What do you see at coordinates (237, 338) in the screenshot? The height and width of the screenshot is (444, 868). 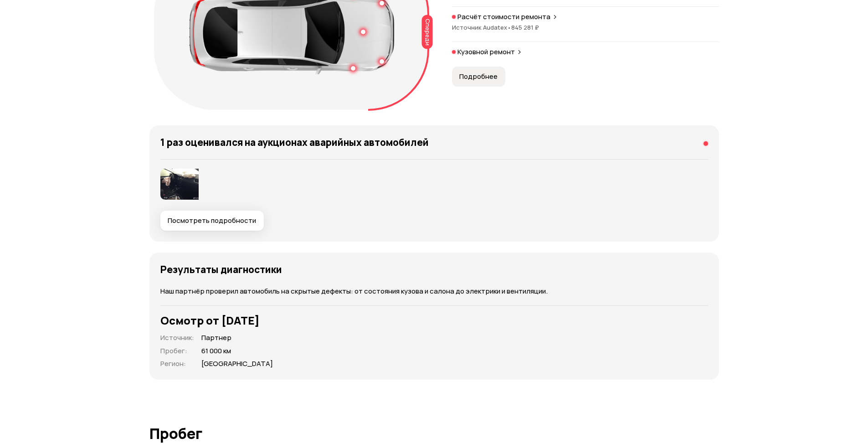 I see `span: Партнер` at bounding box center [237, 338].